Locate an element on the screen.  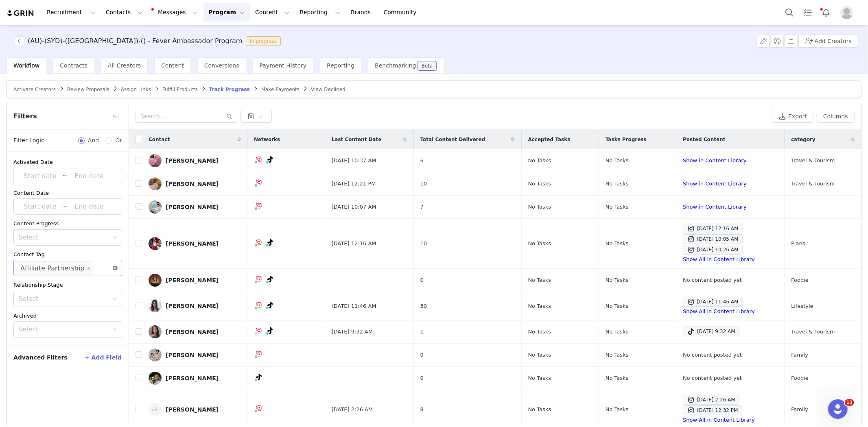
span: [object Object] is located at coordinates (149, 41).